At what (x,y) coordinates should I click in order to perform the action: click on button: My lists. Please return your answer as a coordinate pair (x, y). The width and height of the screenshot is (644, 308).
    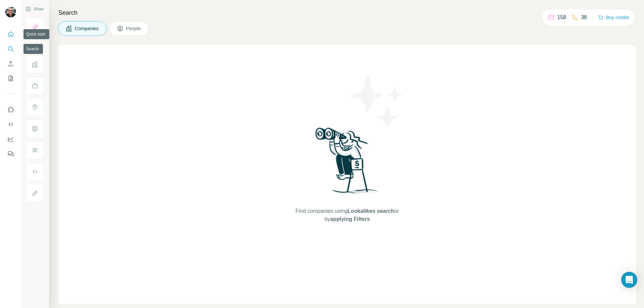
    Looking at the image, I should click on (11, 79).